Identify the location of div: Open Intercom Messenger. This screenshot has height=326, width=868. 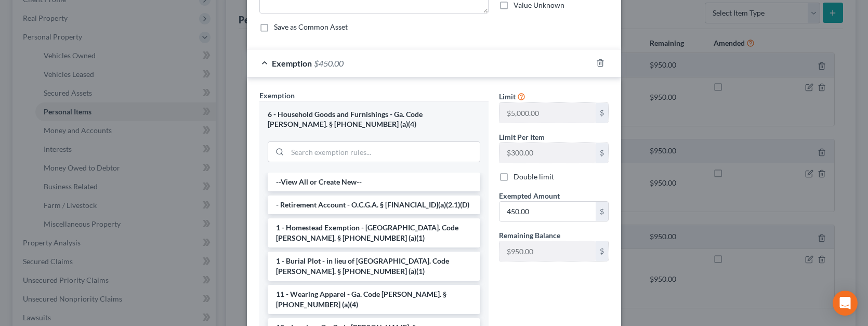
(845, 303).